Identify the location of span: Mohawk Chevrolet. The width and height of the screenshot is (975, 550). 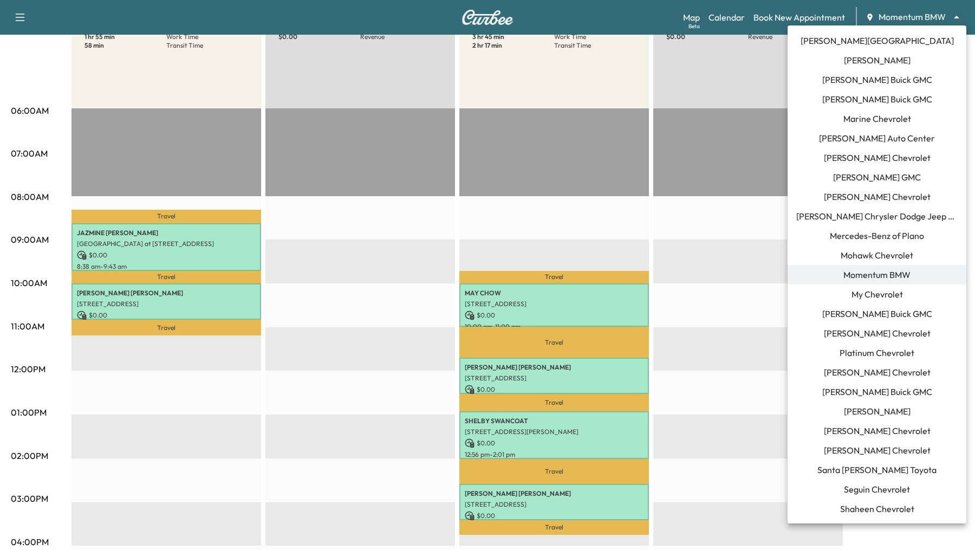
(877, 255).